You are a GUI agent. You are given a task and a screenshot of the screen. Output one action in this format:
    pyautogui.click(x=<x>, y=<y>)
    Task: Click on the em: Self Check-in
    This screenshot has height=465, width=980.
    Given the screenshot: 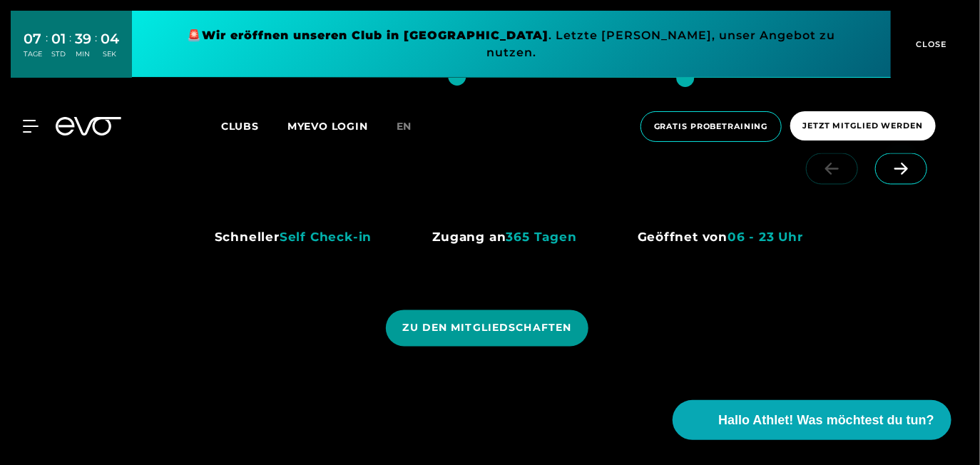 What is the action you would take?
    pyautogui.click(x=325, y=238)
    